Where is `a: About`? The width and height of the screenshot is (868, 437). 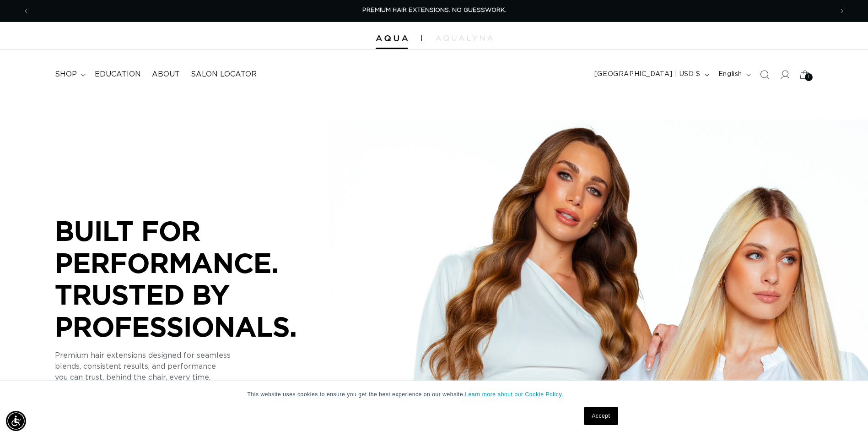
a: About is located at coordinates (165, 74).